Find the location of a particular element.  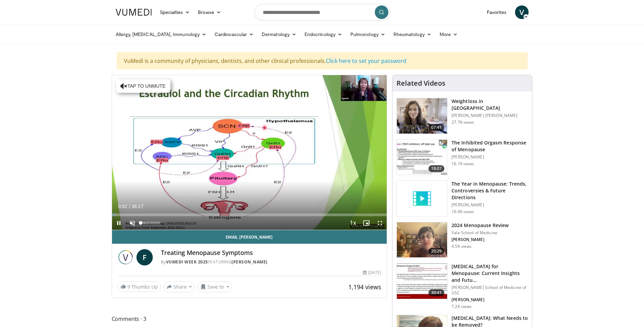

a: Specialties is located at coordinates (175, 12).